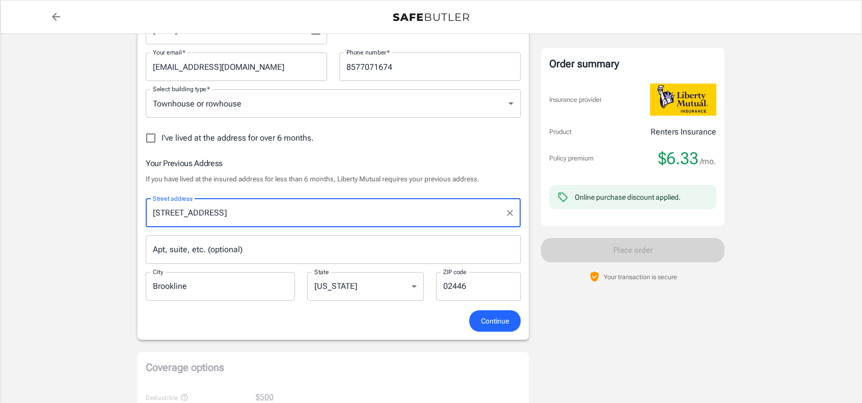  What do you see at coordinates (560, 132) in the screenshot?
I see `p: Product` at bounding box center [560, 132].